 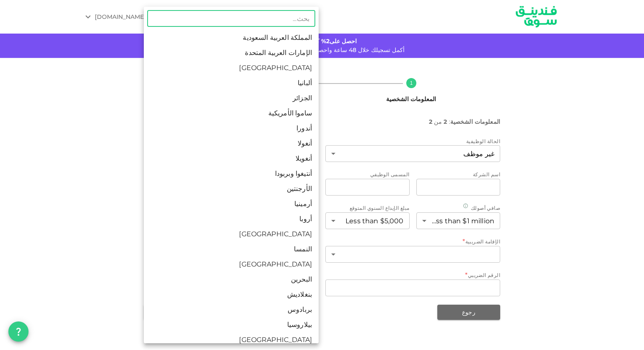 I want to click on li: الإمارات العربية المتحدة, so click(x=231, y=53).